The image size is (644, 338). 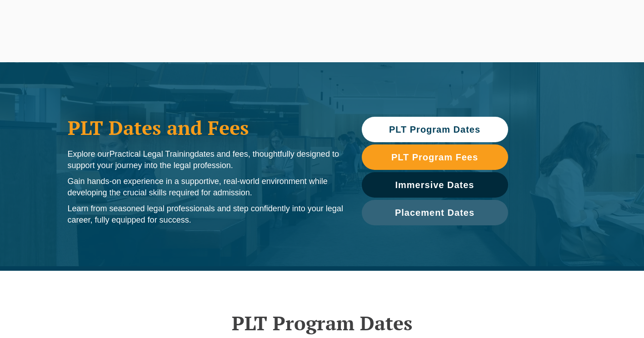 I want to click on p: Gain hands-on experience in a supportive, real-world environment while developing the crucial ski..., so click(x=206, y=187).